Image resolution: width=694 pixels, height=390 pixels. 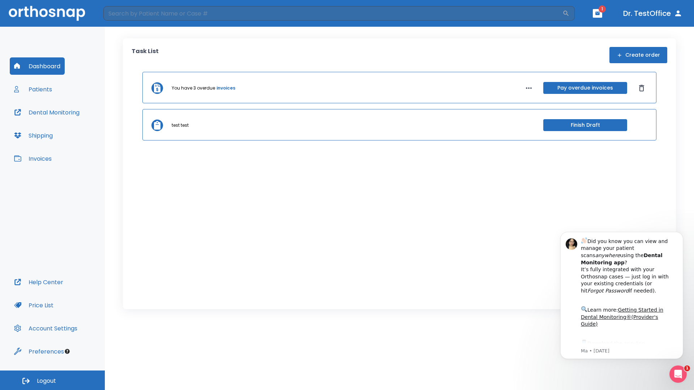 I want to click on button: Dashboard, so click(x=37, y=66).